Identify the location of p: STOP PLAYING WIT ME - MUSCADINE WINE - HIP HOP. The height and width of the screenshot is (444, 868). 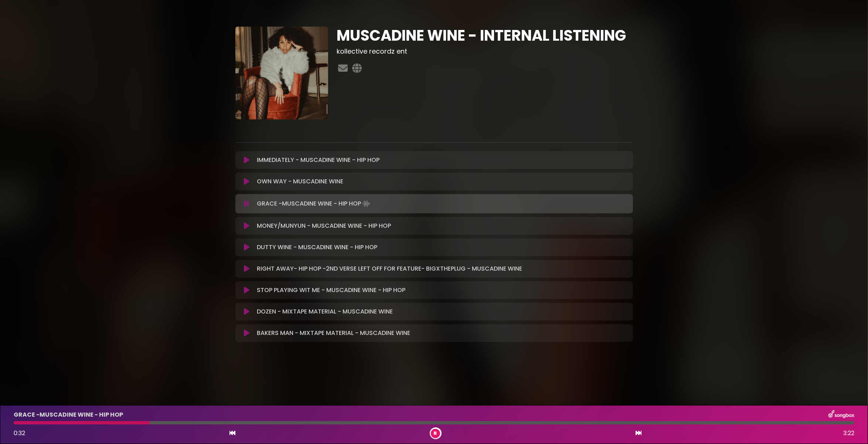
(331, 290).